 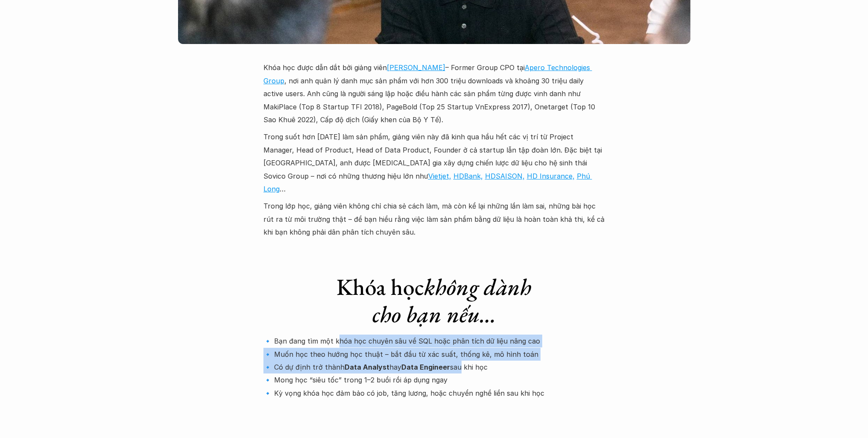 What do you see at coordinates (505, 176) in the screenshot?
I see `a: HDSAISON,` at bounding box center [505, 176].